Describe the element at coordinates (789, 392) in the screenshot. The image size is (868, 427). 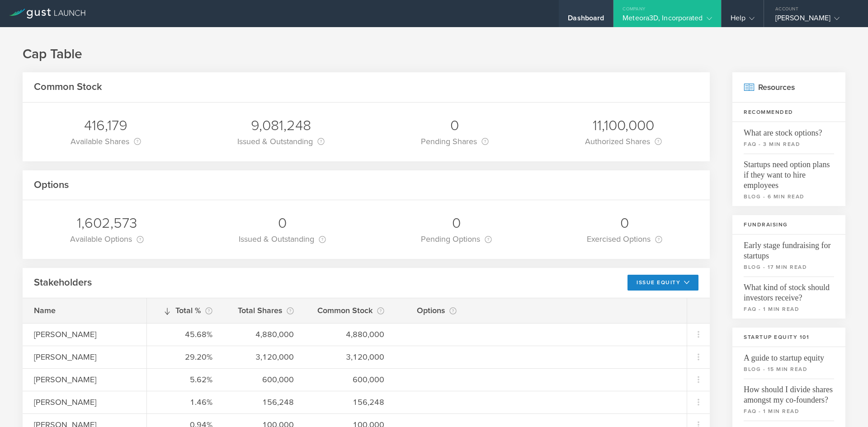
I see `span: How should I divide shares amongst my co-founders?` at that location.